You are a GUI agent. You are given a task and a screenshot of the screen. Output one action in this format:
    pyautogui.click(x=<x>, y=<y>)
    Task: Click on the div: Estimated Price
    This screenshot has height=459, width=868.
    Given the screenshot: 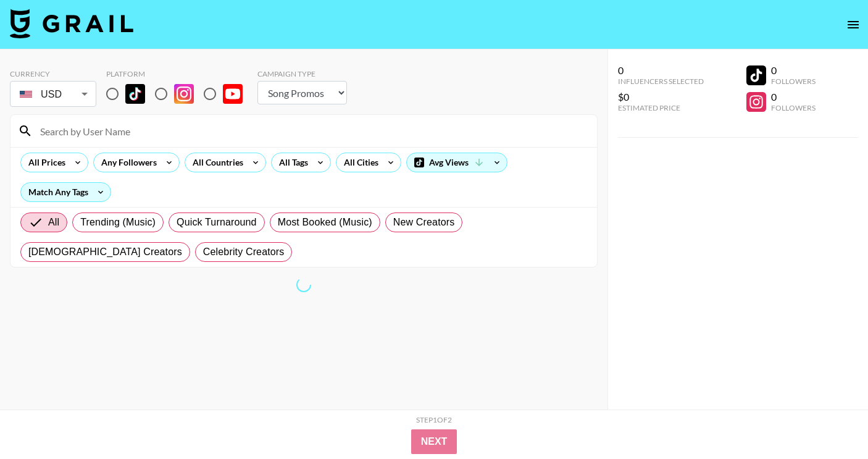 What is the action you would take?
    pyautogui.click(x=661, y=108)
    